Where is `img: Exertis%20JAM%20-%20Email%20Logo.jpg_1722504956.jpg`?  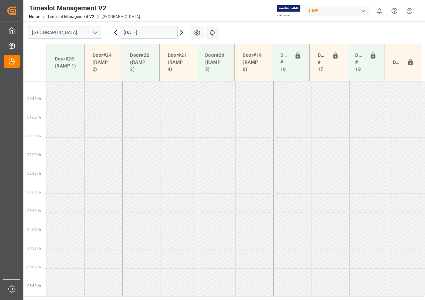
img: Exertis%20JAM%20-%20Email%20Logo.jpg_1722504956.jpg is located at coordinates (289, 11).